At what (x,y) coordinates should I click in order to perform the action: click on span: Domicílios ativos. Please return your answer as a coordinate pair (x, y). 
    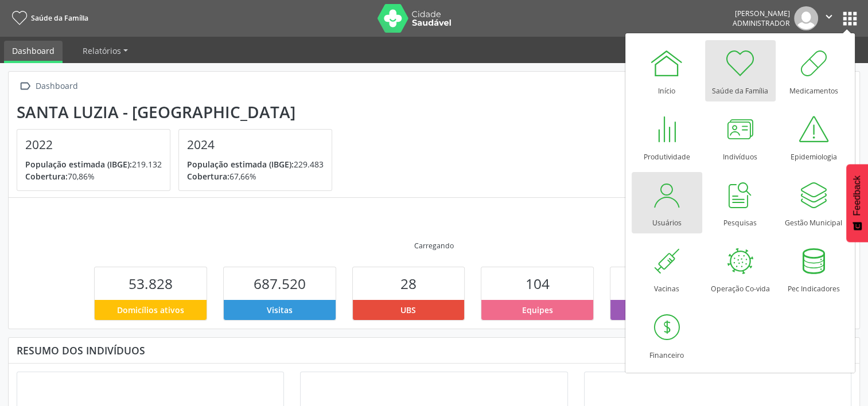
    Looking at the image, I should click on (151, 310).